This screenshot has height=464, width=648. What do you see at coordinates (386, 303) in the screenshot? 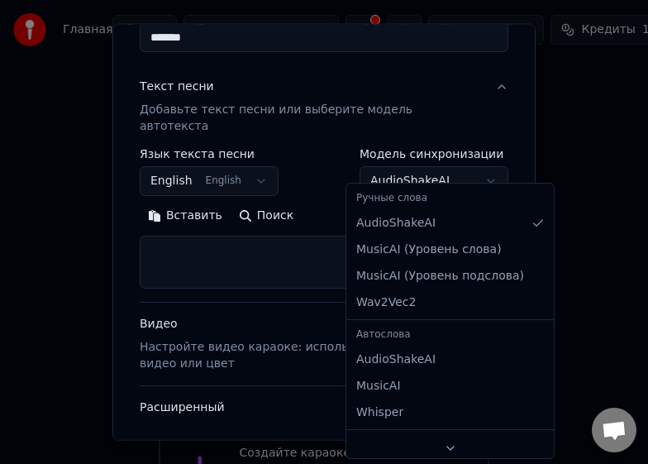
I see `span: Wav2Vec2` at bounding box center [386, 303].